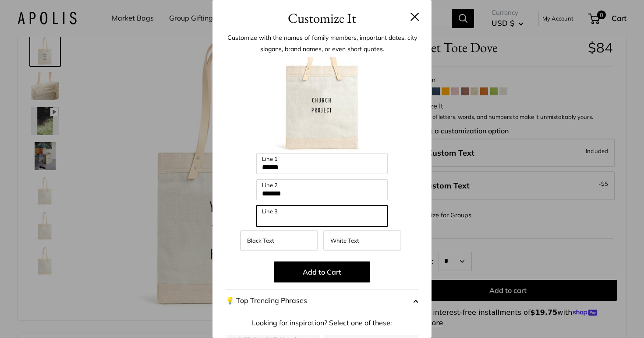 This screenshot has height=338, width=644. What do you see at coordinates (322, 323) in the screenshot?
I see `p: Looking for inspiration? Select one of these:` at bounding box center [322, 323].